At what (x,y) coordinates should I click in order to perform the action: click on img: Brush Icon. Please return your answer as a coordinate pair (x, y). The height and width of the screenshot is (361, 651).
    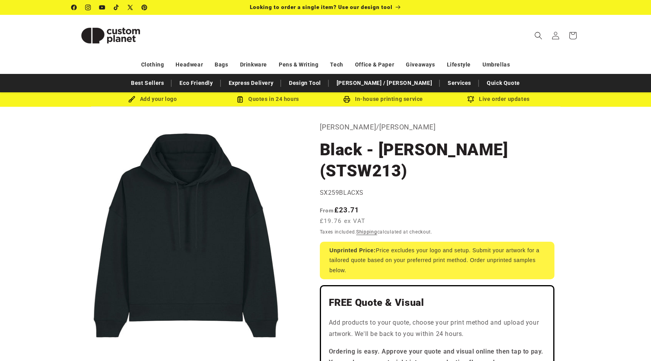
    Looking at the image, I should click on (132, 99).